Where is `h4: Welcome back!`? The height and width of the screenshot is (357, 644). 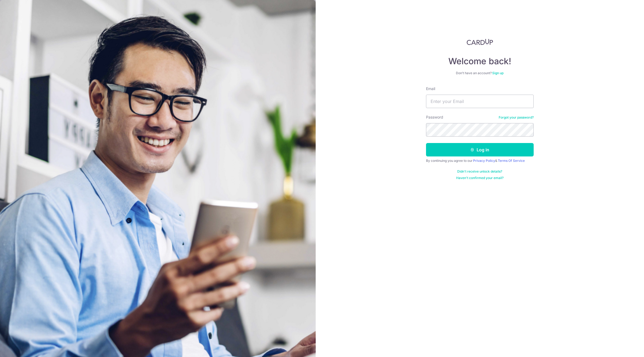 h4: Welcome back! is located at coordinates (480, 61).